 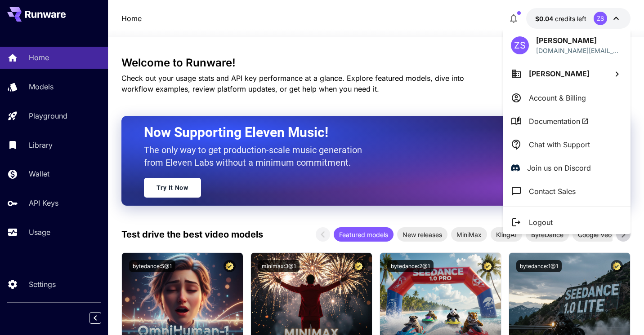 What do you see at coordinates (520, 45) in the screenshot?
I see `div: ZS` at bounding box center [520, 45].